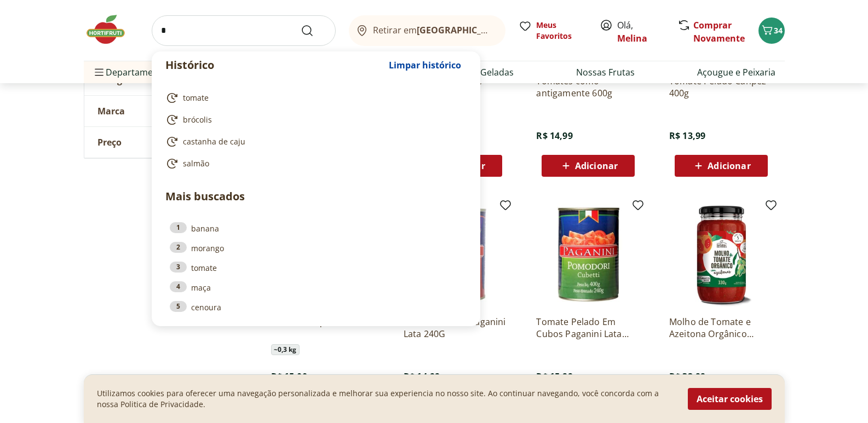 The height and width of the screenshot is (423, 868). I want to click on button: Menu, so click(99, 72).